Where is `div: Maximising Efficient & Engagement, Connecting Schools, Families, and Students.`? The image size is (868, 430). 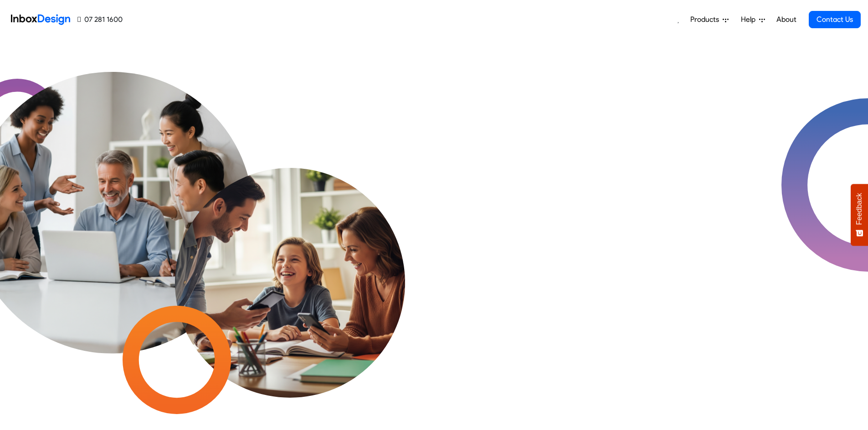 div: Maximising Efficient & Engagement, Connecting Schools, Families, and Students. is located at coordinates (551, 235).